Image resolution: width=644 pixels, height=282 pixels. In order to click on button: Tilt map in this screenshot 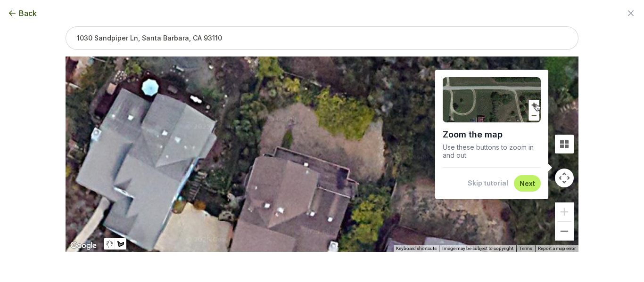, I will do `click(565, 144)`.